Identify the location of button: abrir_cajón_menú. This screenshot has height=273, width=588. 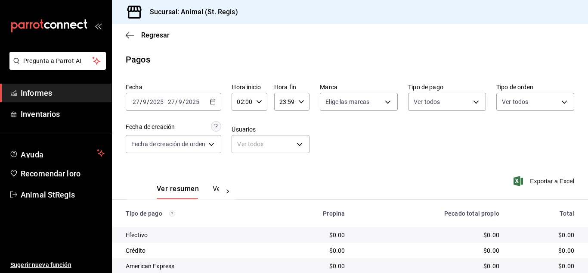
(98, 26).